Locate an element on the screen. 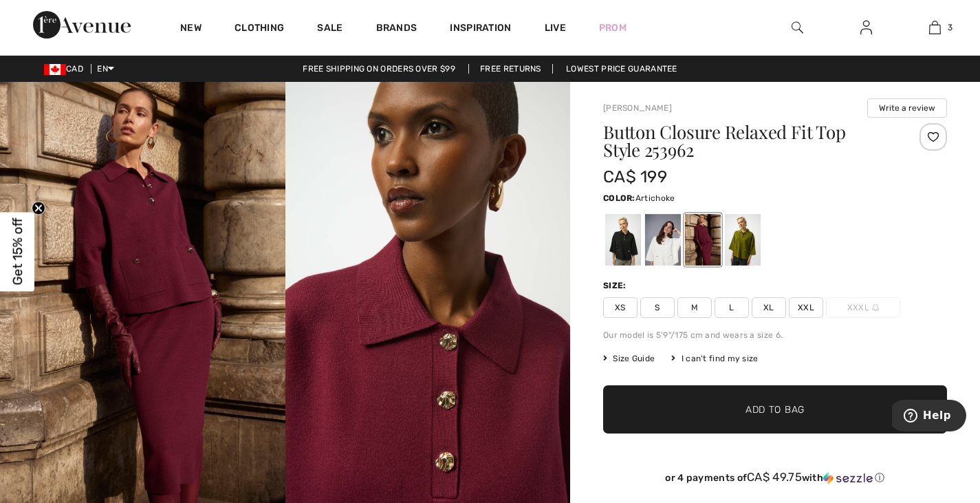  div: Winter White is located at coordinates (663, 239).